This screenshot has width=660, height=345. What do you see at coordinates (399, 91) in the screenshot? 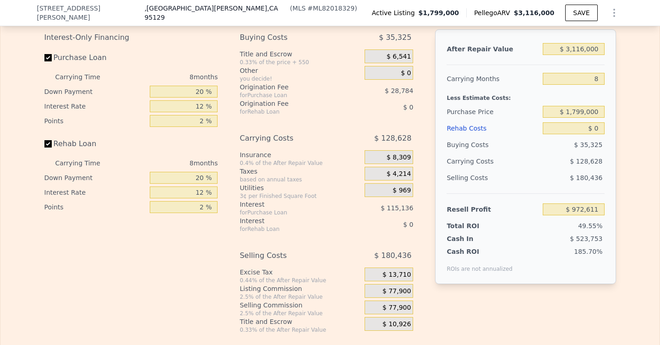
I see `span: $ 28,784` at bounding box center [399, 91].